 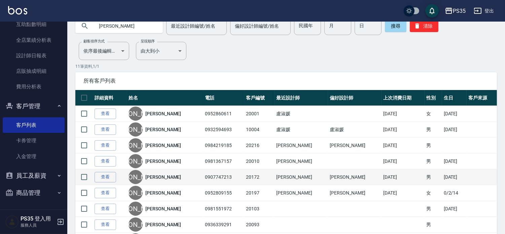 I want to click on td: 20093, so click(x=260, y=224).